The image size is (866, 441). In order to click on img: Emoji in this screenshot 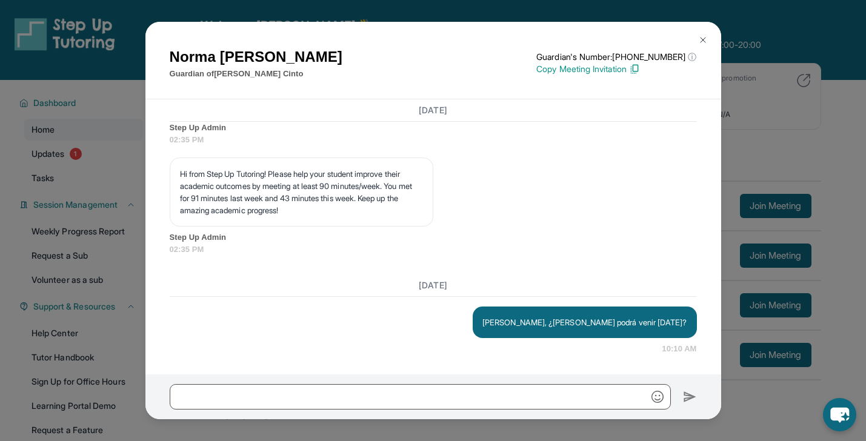, I will do `click(658, 397)`.